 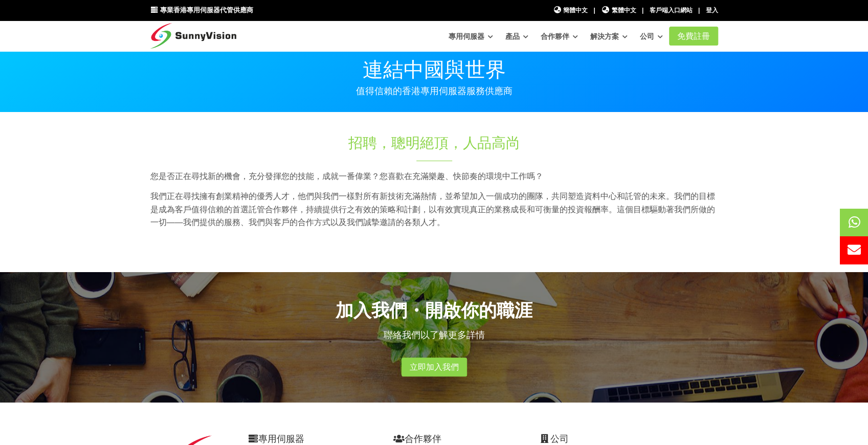 What do you see at coordinates (433, 209) in the screenshot?
I see `font: 我們正在尋找擁有創業精神的優秀人才，他們與我們一樣對所有新技術充滿熱情，並希望加入一個成功的團隊，共同塑造資料中心和託管的未來。我們的目標是成為客戶值得信賴的首選託管合作夥伴，持續提供行之有效的...` at bounding box center [433, 209].